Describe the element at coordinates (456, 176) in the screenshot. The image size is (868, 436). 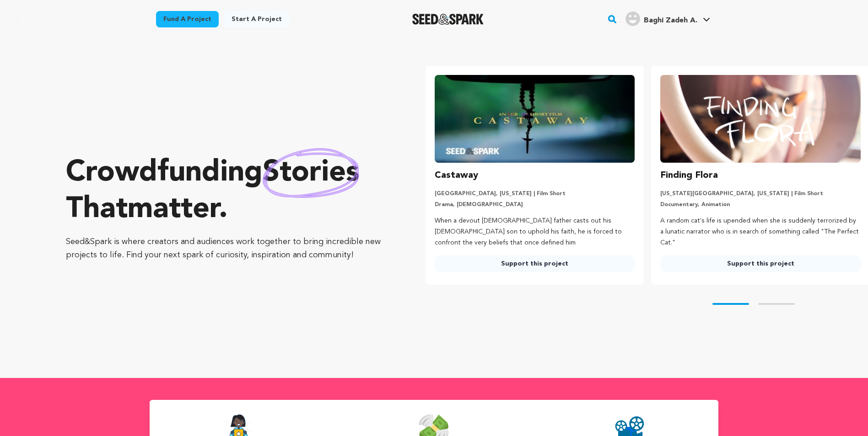
I see `h3: Castaway` at that location.